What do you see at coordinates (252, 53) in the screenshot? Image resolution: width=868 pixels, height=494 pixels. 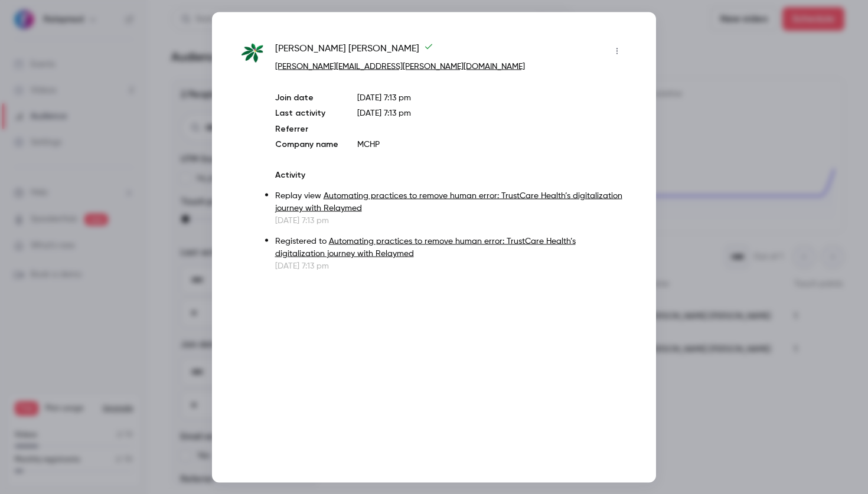 I see `img: mchp.care` at bounding box center [252, 53].